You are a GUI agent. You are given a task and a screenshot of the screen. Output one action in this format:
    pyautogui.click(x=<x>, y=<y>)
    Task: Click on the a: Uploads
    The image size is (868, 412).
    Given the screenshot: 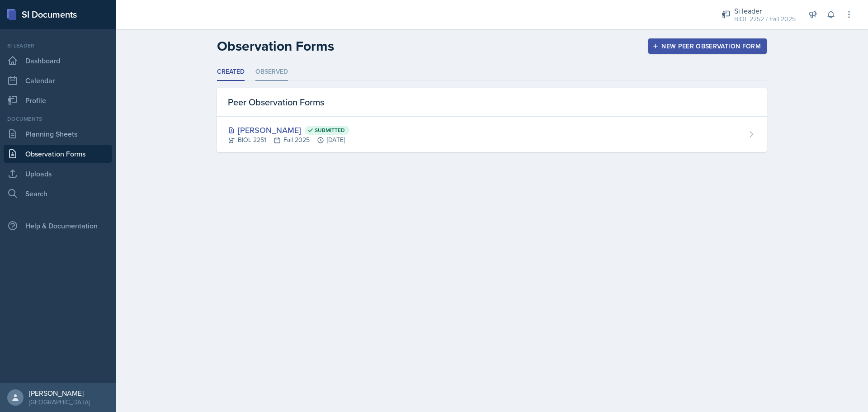 What is the action you would take?
    pyautogui.click(x=58, y=174)
    